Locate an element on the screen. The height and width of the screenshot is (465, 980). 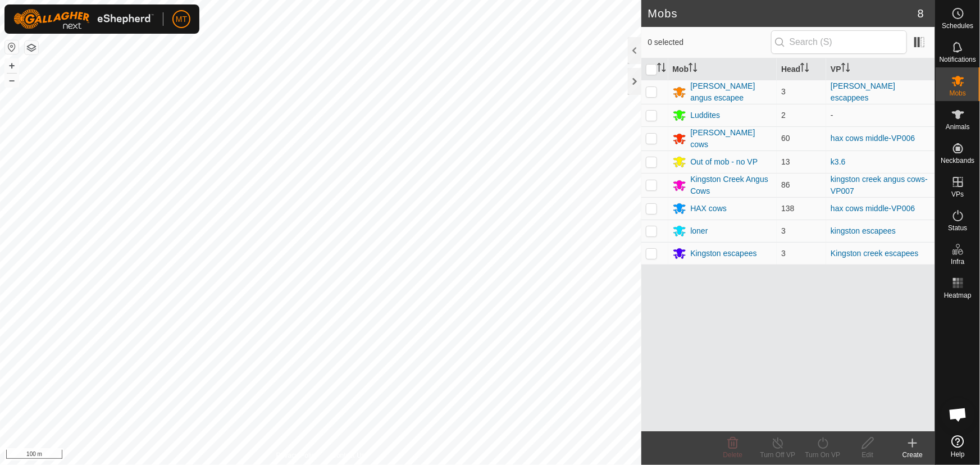
input: Search (S) is located at coordinates (839, 42).